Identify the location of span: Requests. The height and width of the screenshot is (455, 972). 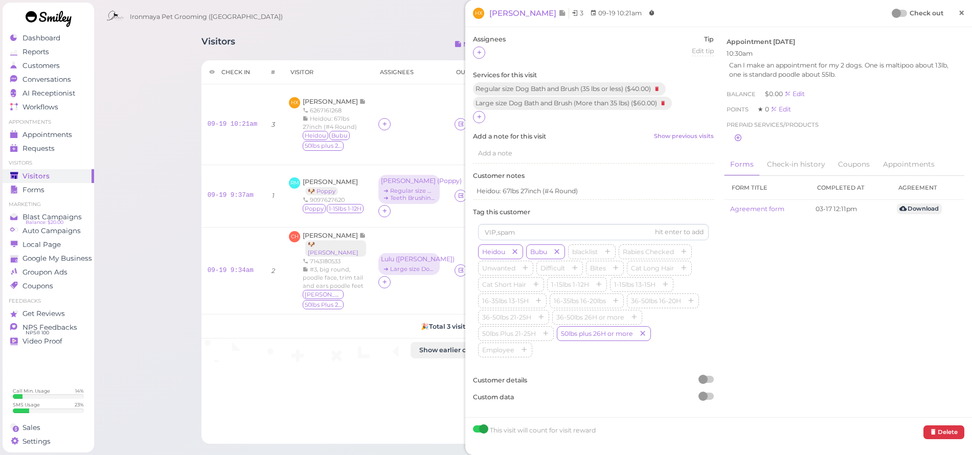
(38, 148).